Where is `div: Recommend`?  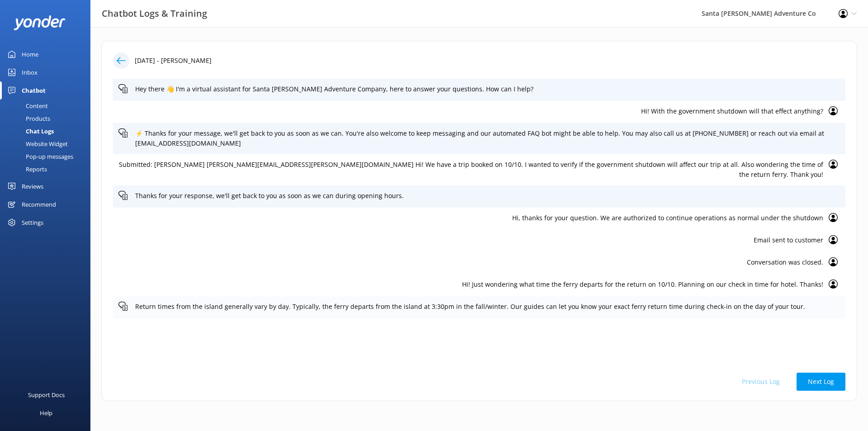
div: Recommend is located at coordinates (39, 204).